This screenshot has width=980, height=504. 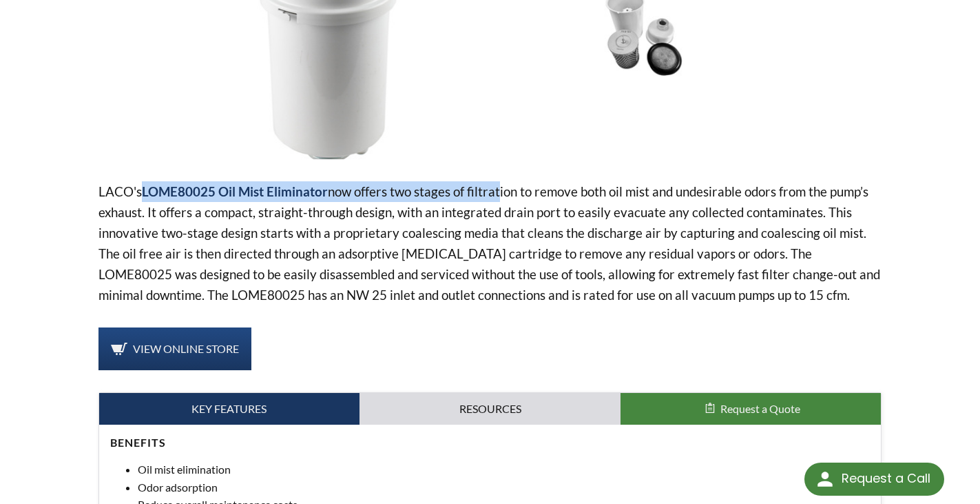 I want to click on li: Oil mist elimination, so click(x=504, y=470).